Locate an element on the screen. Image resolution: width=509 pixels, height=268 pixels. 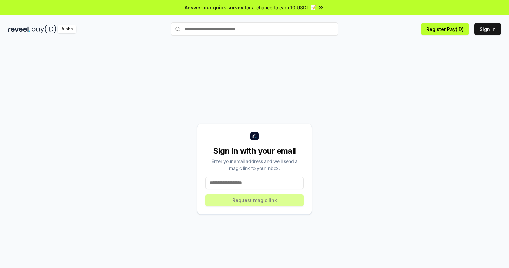
img: pay_id is located at coordinates (44, 29).